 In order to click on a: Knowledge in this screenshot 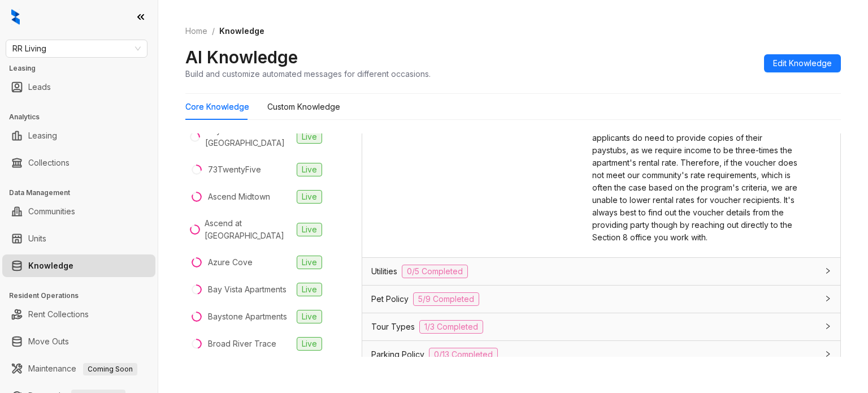, I will do `click(51, 266)`.